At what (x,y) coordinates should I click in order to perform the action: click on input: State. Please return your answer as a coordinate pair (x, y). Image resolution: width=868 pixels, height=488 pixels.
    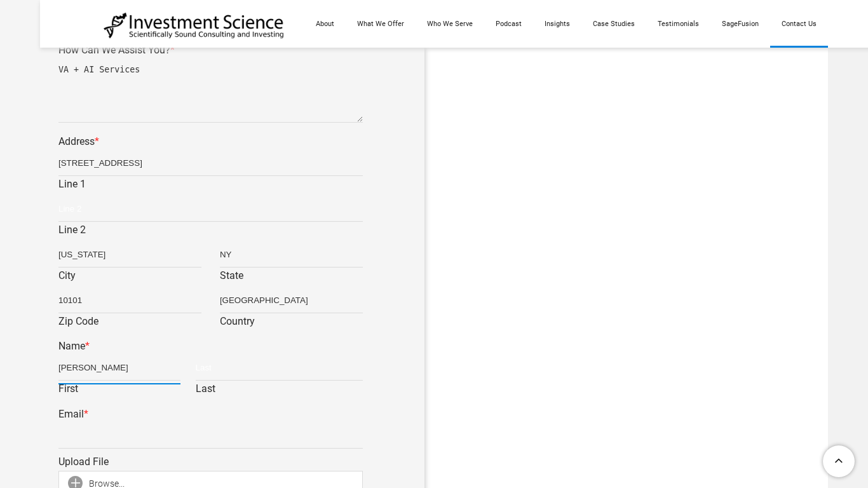
    Looking at the image, I should click on (291, 254).